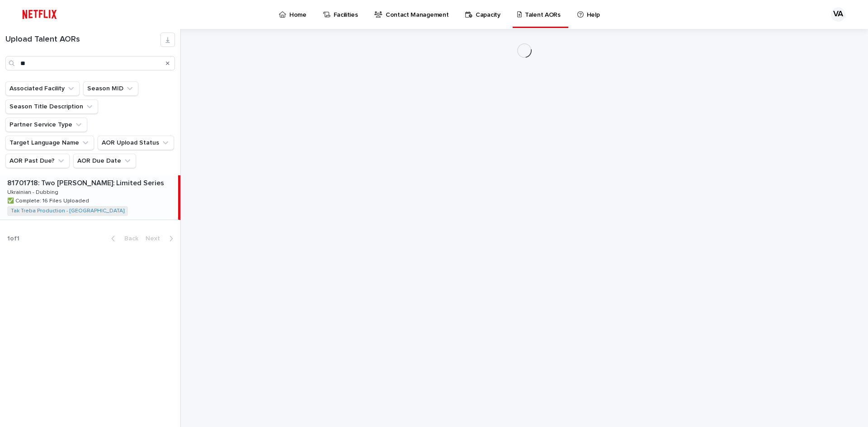 This screenshot has height=427, width=868. Describe the element at coordinates (155, 238) in the screenshot. I see `span: Next` at that location.